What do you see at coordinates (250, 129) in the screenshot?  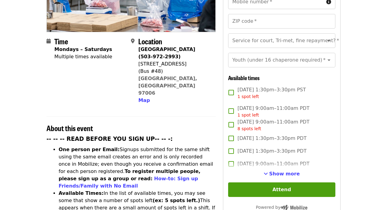 I see `span: 8 spots left` at bounding box center [250, 129].